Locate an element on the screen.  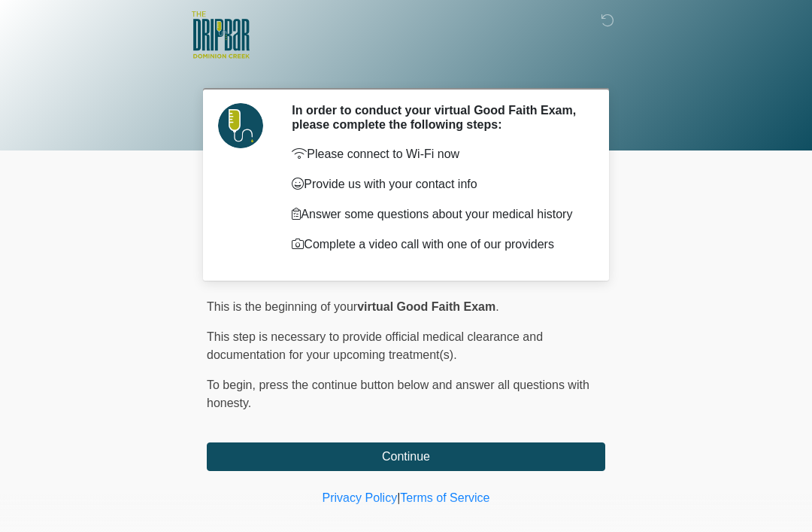
span: press the continue button below and answer all questions with honesty. is located at coordinates (397, 394).